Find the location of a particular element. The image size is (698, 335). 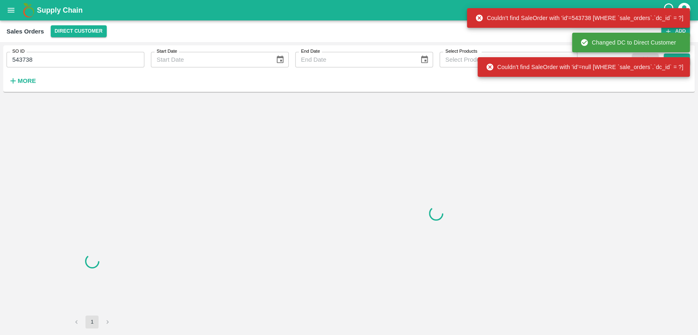

div: Sales Orders is located at coordinates (25, 31).